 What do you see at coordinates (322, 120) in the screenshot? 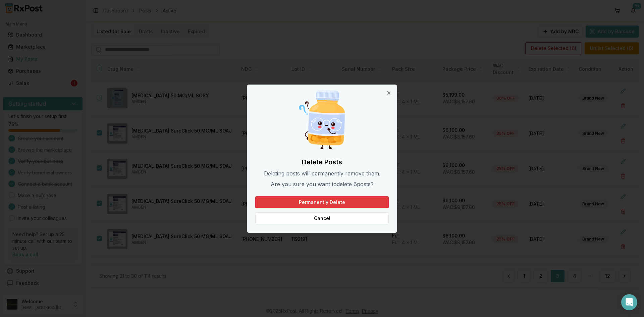
I see `img: Curious Pill Bottle` at bounding box center [322, 120].